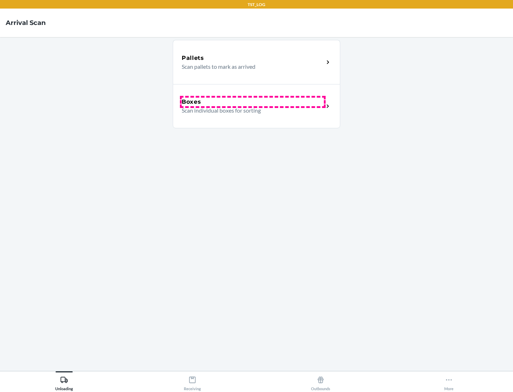 This screenshot has width=513, height=392. What do you see at coordinates (250, 110) in the screenshot?
I see `p: Scan individual boxes for sorting` at bounding box center [250, 110].